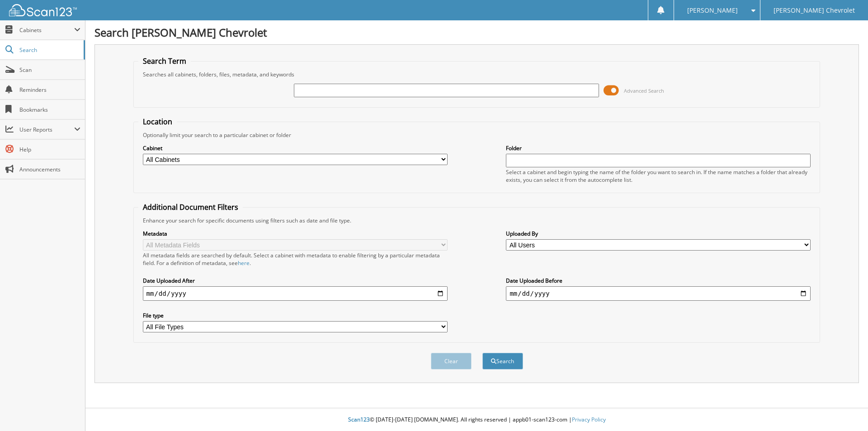 The image size is (868, 431). Describe the element at coordinates (589, 419) in the screenshot. I see `a: Privacy Policy` at that location.